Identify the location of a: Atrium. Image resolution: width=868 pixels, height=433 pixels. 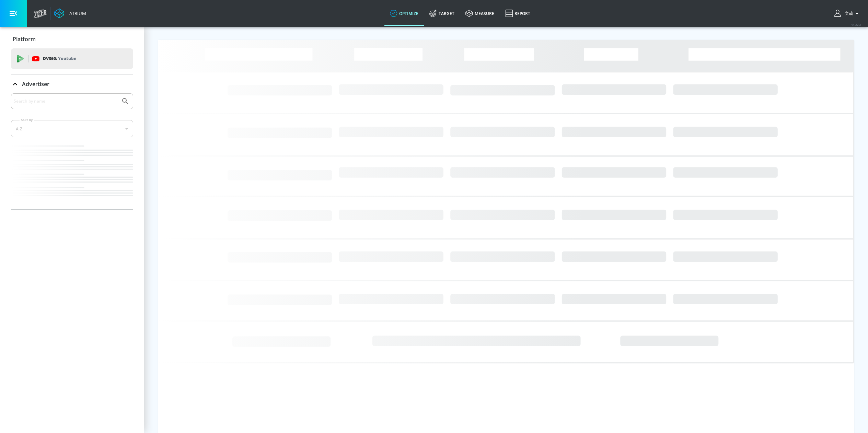
(70, 14).